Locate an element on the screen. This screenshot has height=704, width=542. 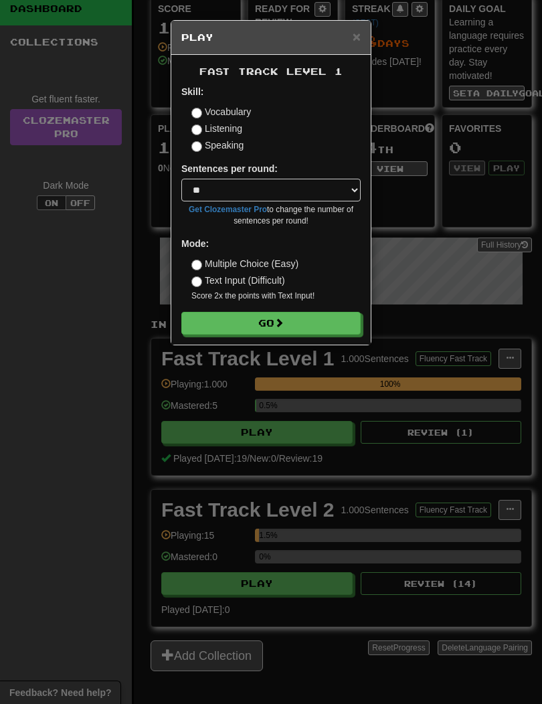
input: Speaking is located at coordinates (197, 147).